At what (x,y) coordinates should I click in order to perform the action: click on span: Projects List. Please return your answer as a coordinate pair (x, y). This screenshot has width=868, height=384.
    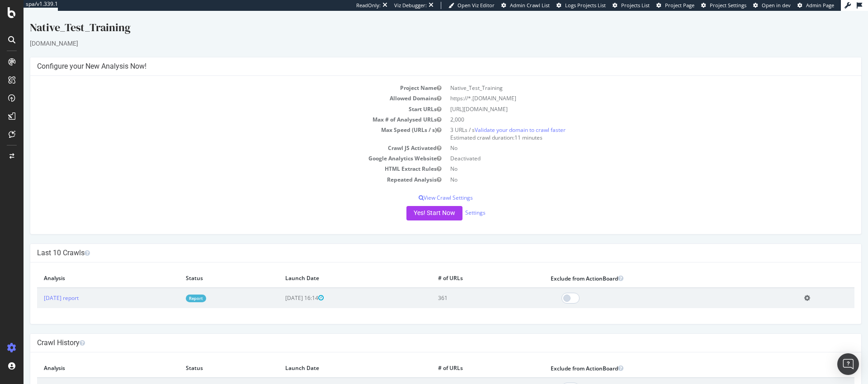
    Looking at the image, I should click on (635, 5).